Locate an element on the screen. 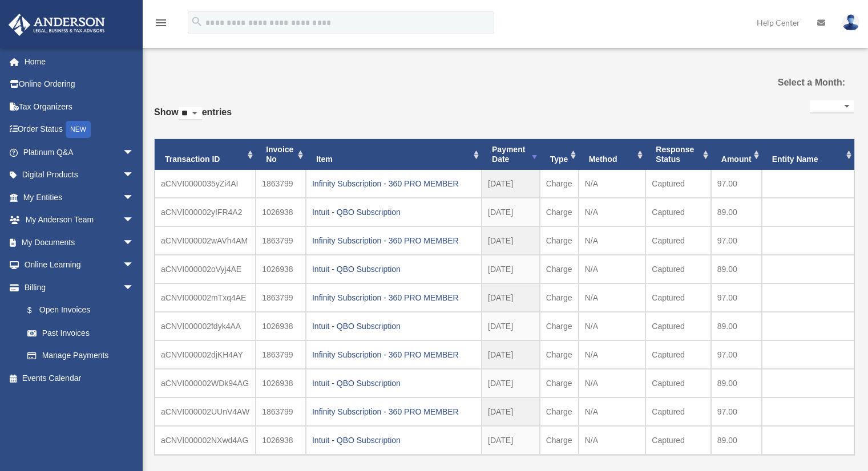 The width and height of the screenshot is (868, 471). th: Entity Name: activate to sort column ascending is located at coordinates (808, 155).